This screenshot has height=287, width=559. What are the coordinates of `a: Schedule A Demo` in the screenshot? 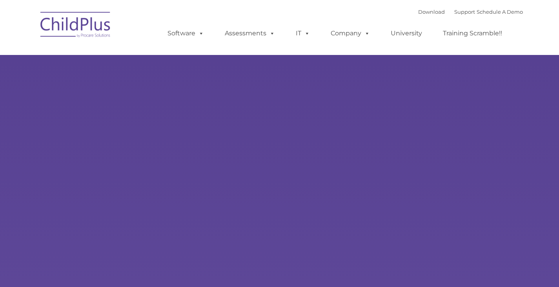 It's located at (500, 12).